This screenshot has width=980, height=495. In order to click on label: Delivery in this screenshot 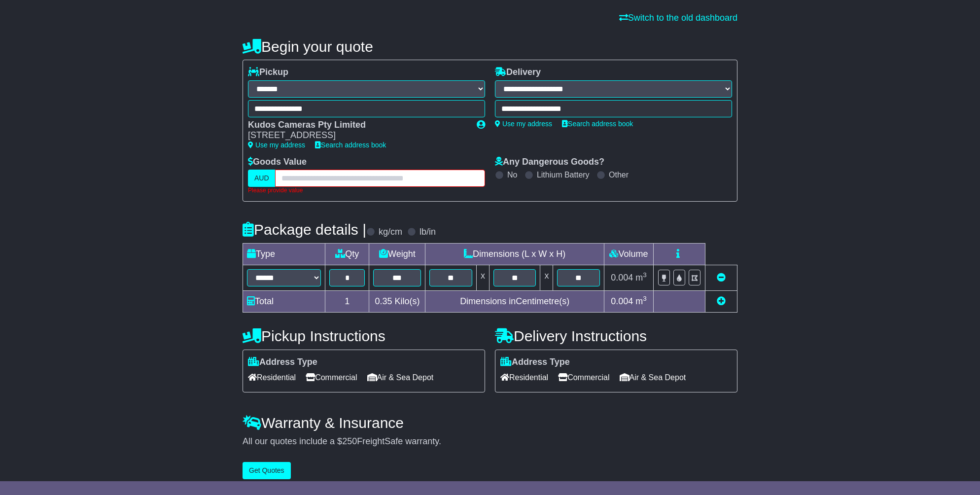, I will do `click(517, 72)`.